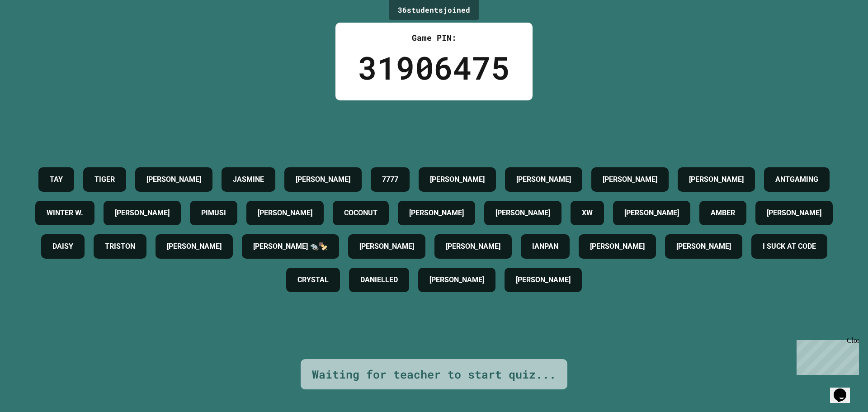 The image size is (868, 412). Describe the element at coordinates (545, 247) in the screenshot. I see `h4: IANPAN` at that location.